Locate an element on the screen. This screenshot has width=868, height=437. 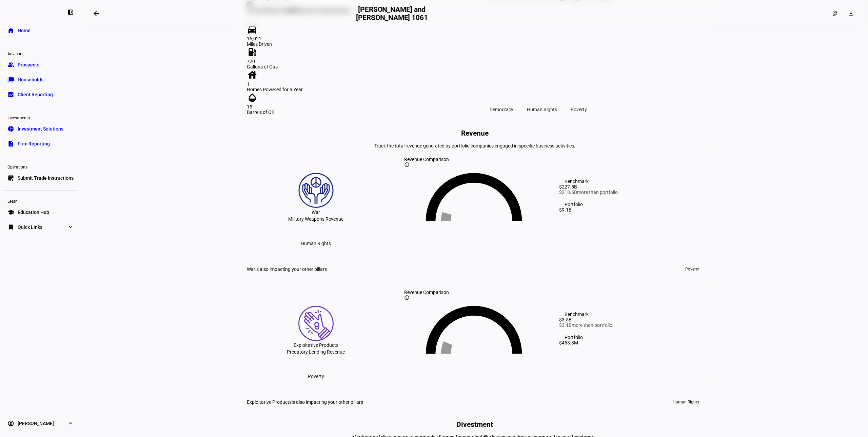
div: $227.5B is located at coordinates (631, 187).